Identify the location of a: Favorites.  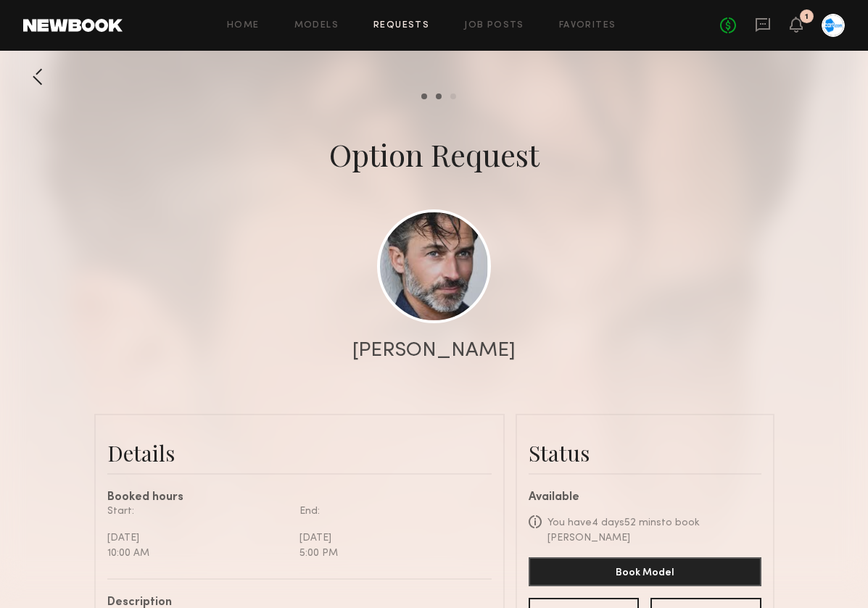
(588, 25).